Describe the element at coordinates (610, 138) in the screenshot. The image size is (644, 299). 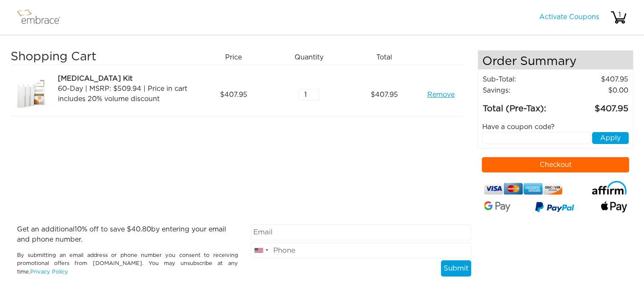
I see `button: Apply` at that location.